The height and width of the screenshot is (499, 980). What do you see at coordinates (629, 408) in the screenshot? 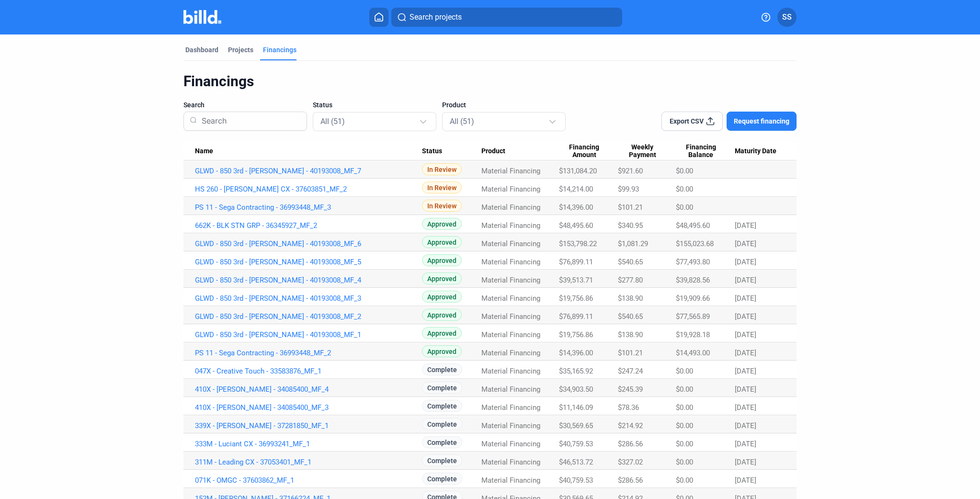
I see `span: $78.36` at bounding box center [629, 408].